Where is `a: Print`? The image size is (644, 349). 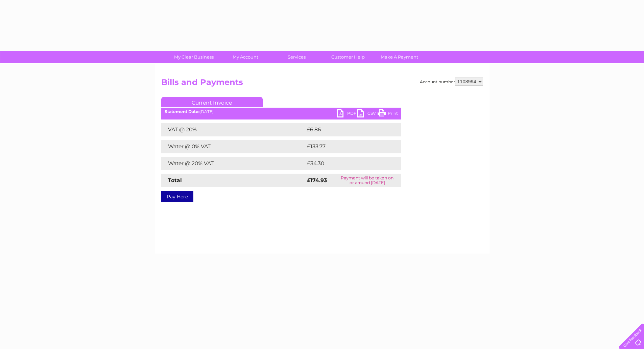
a: Print is located at coordinates (388, 114).